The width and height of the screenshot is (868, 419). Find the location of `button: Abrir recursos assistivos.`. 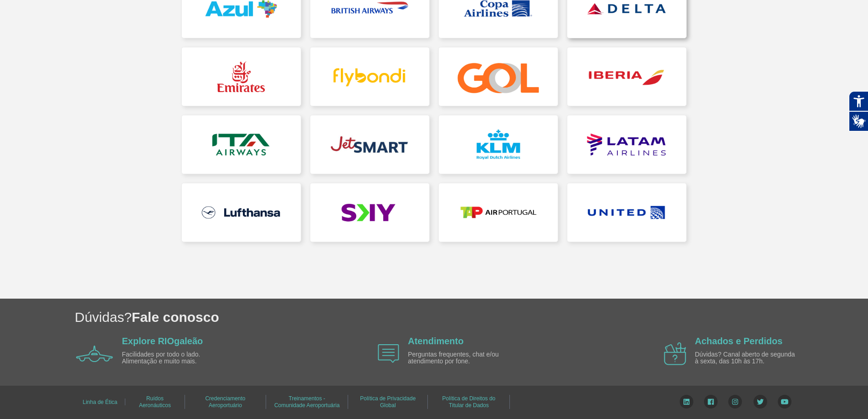

button: Abrir recursos assistivos. is located at coordinates (858, 101).